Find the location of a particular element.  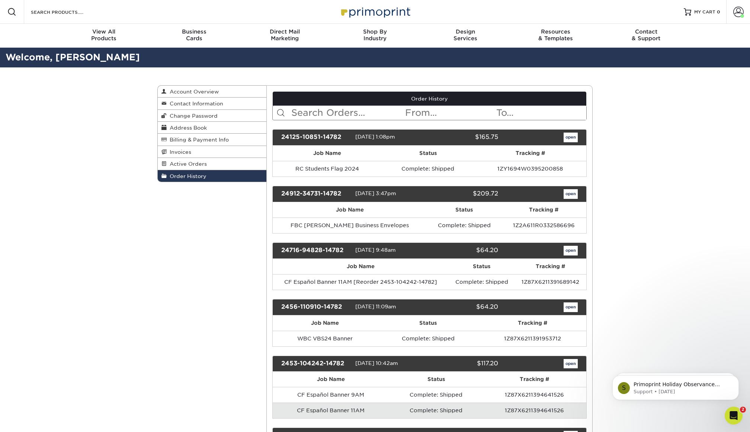

a: Change Password is located at coordinates (212, 116).